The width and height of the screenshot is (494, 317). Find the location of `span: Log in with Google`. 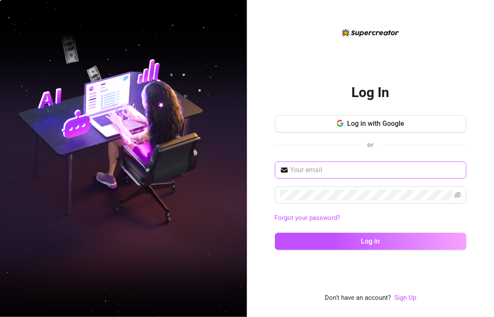

span: Log in with Google is located at coordinates (376, 123).